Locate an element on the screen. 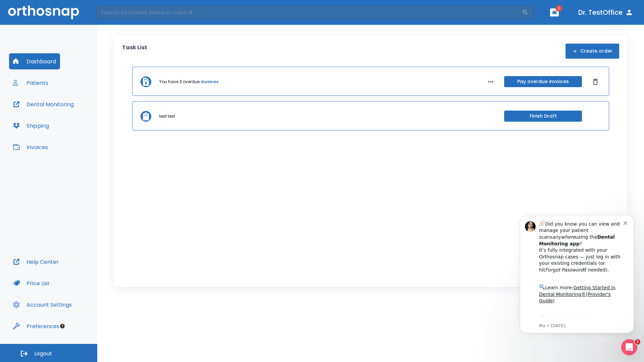  b: Dental Monitoring app is located at coordinates (67, 31).